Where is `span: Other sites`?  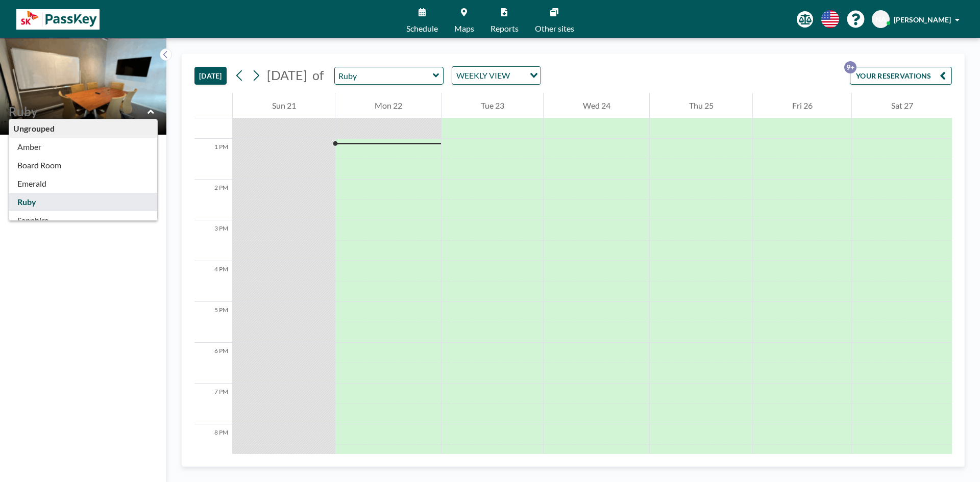 span: Other sites is located at coordinates (554, 29).